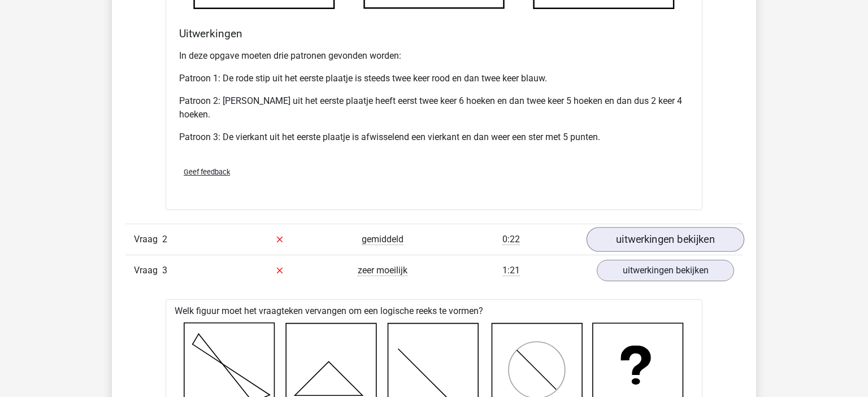  Describe the element at coordinates (511, 240) in the screenshot. I see `span: 0:22` at that location.